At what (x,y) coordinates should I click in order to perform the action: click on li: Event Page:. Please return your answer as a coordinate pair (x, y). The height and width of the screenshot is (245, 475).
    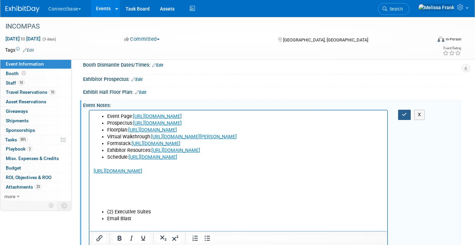
    Looking at the image, I should click on (156, 6).